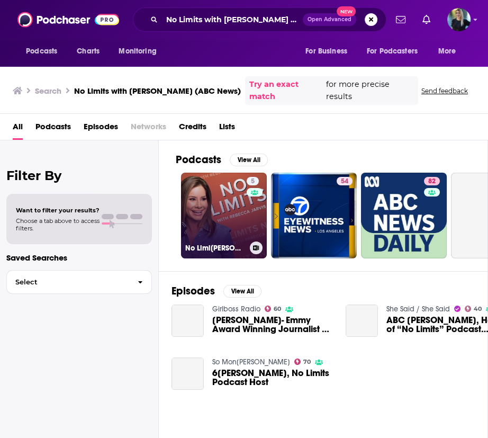  Describe the element at coordinates (459, 20) in the screenshot. I see `button: Show profile menu` at that location.